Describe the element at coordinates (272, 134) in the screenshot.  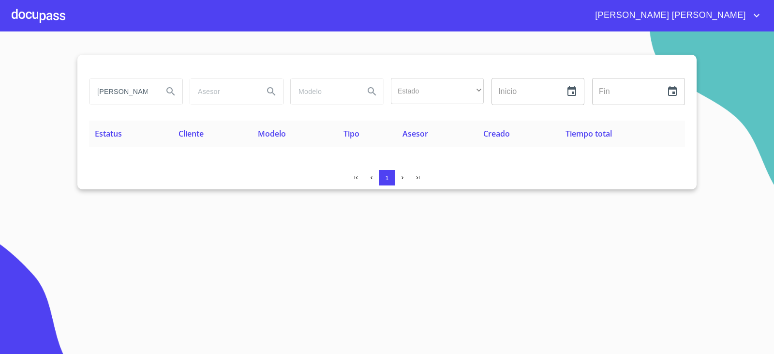
I see `span: Modelo` at that location.